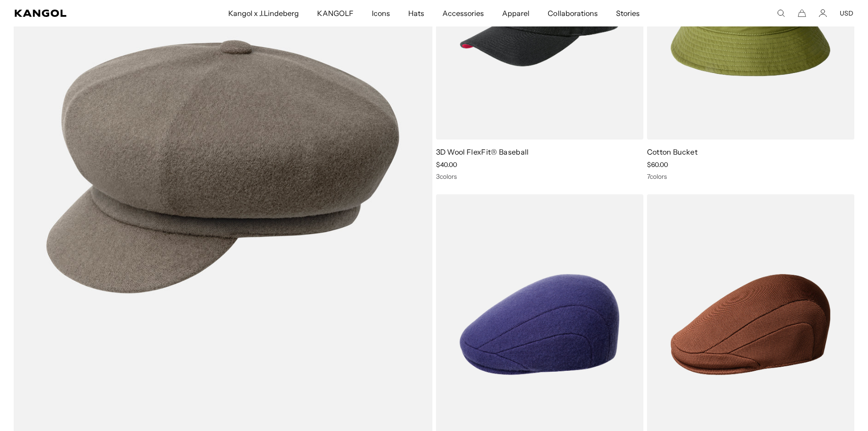 Image resolution: width=868 pixels, height=431 pixels. Describe the element at coordinates (447, 165) in the screenshot. I see `span: $40.00` at that location.